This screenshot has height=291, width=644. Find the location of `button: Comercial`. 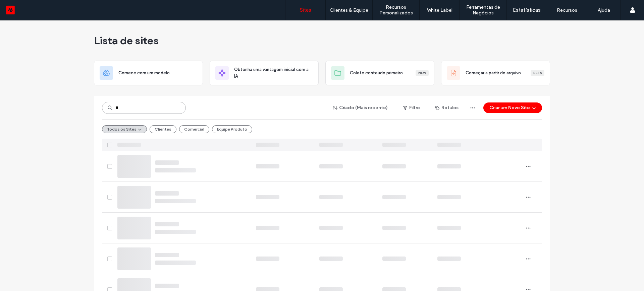

button: Comercial is located at coordinates (194, 129).